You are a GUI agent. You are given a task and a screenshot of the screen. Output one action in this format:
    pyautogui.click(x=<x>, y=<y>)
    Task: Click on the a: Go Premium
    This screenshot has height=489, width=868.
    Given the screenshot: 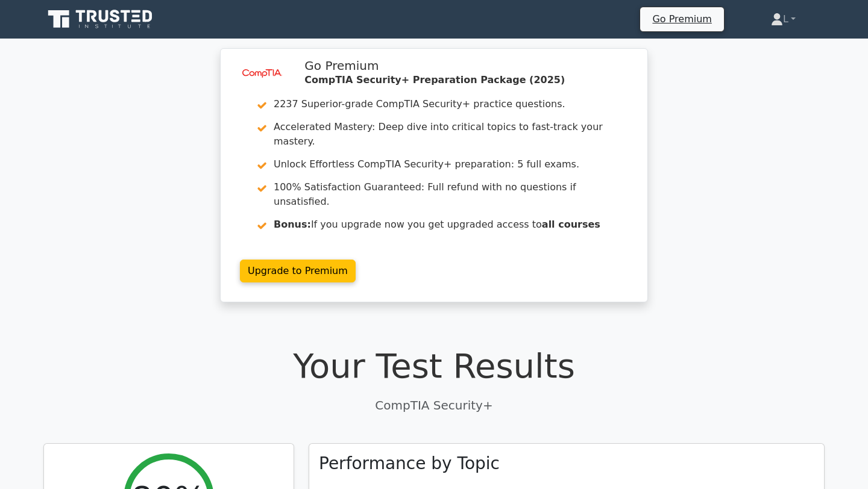 What is the action you would take?
    pyautogui.click(x=681, y=19)
    